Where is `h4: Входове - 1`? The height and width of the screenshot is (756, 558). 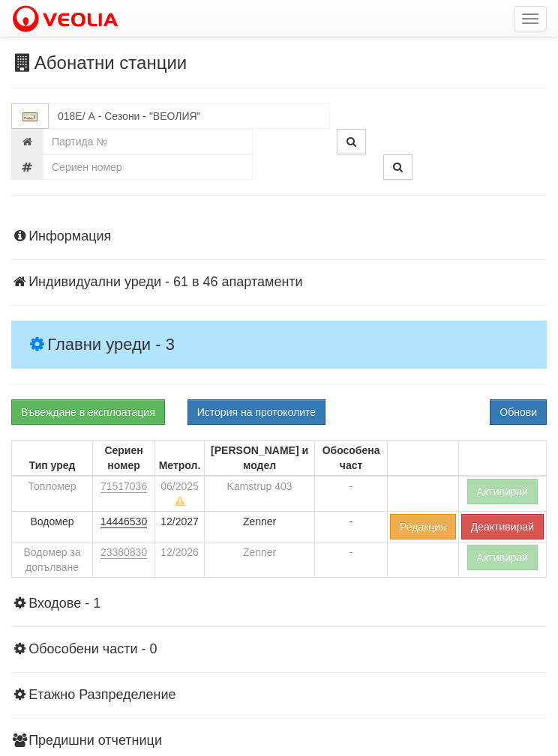
h4: Входове - 1 is located at coordinates (279, 604).